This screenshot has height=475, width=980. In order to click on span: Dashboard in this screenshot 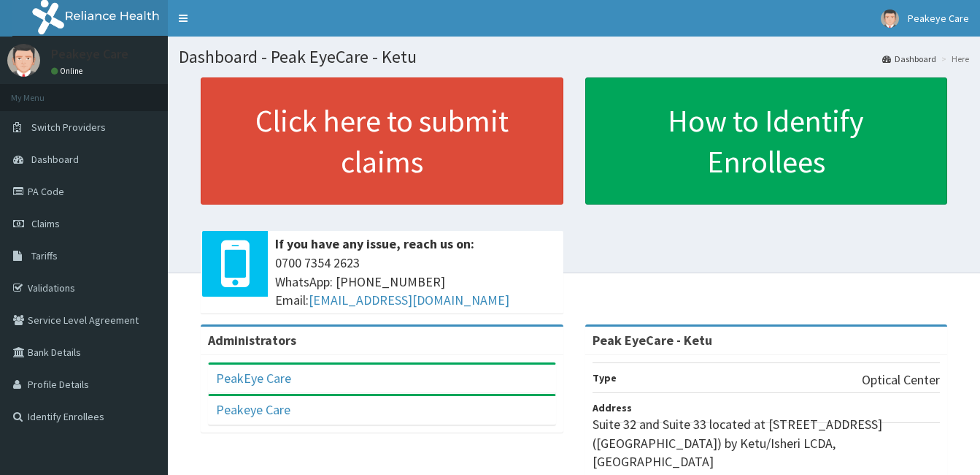, I will do `click(55, 159)`.